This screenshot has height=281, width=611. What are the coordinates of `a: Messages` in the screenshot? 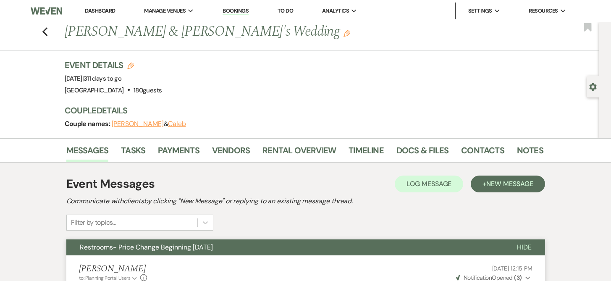 It's located at (87, 153).